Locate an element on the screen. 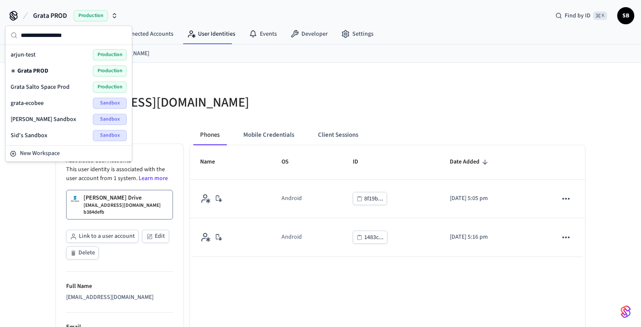  span: Date Added is located at coordinates (471, 162).